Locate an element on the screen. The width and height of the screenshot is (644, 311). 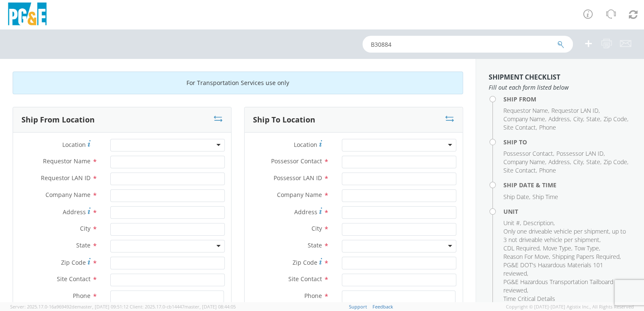
span: CDL Required is located at coordinates (522, 248).